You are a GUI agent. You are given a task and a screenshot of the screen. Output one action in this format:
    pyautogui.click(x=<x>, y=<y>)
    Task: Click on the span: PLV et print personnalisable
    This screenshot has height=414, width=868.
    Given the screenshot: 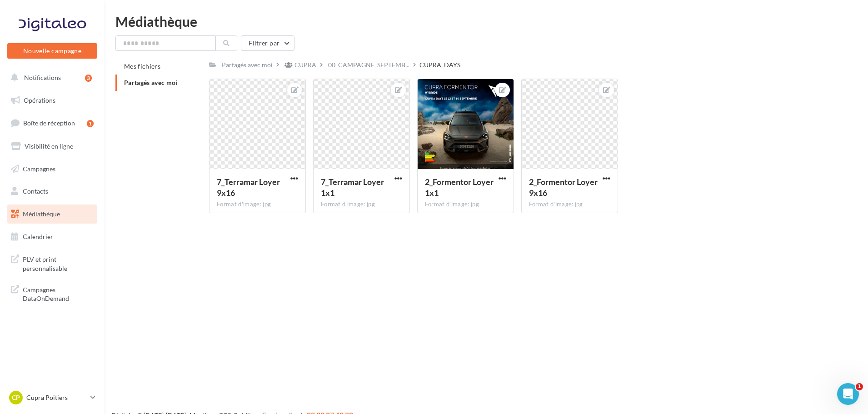 What is the action you would take?
    pyautogui.click(x=58, y=263)
    